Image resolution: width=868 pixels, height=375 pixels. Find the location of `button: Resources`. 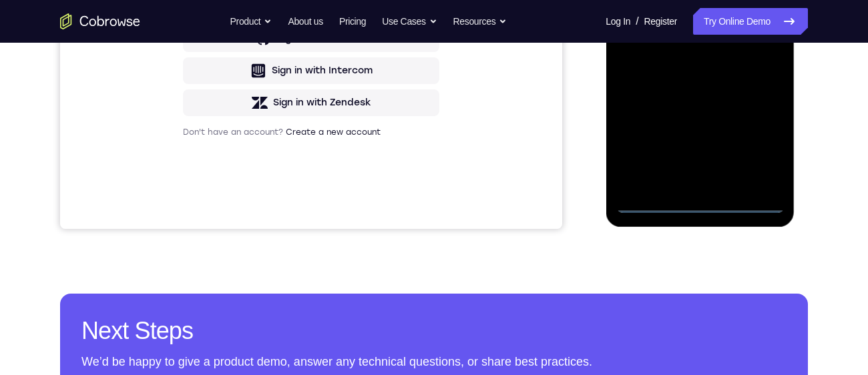

button: Resources is located at coordinates (480, 21).